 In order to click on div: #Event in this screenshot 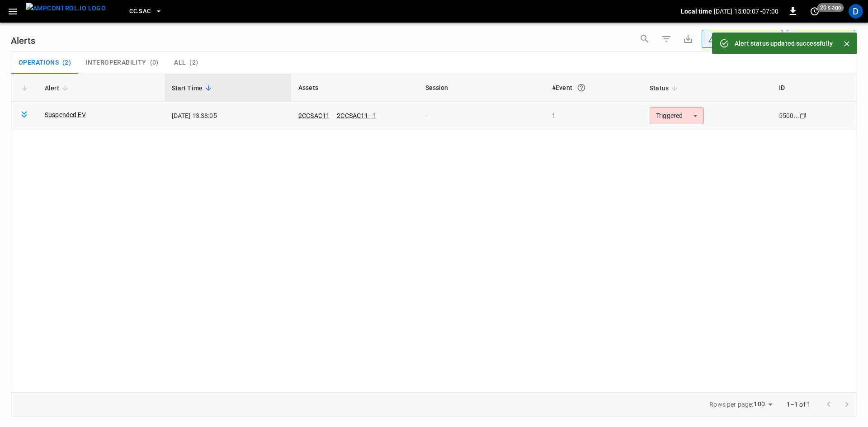, I will do `click(594, 88)`.